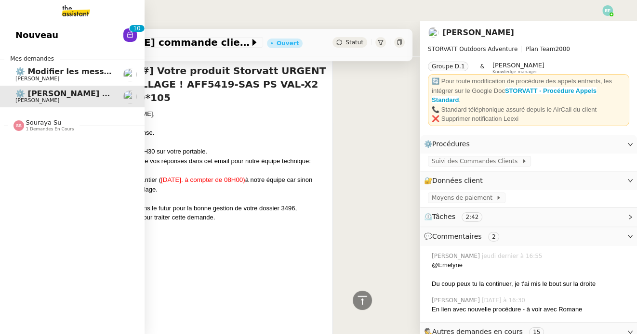 The height and width of the screenshot is (334, 637). Describe the element at coordinates (529, 91) in the screenshot. I see `div: 🔄 Pour toute modification de procédure des appels entrants, les intégrer sur le Google Doc .` at that location.